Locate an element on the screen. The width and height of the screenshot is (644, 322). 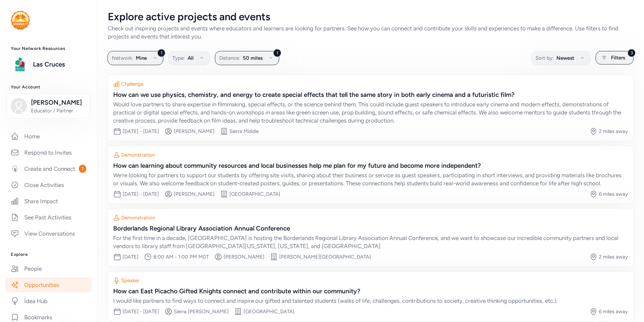
div: Would love partners to share expertise in filmmaking, special effects, or the science behind them... is located at coordinates (371, 113).